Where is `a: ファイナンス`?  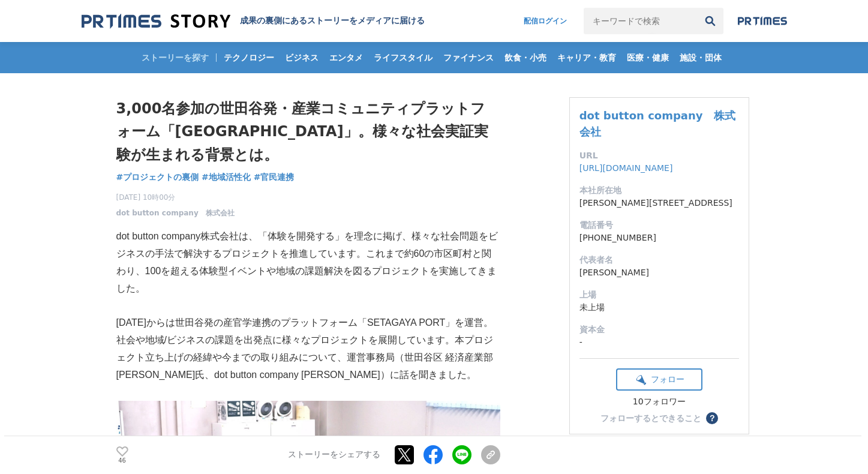 a: ファイナンス is located at coordinates (469, 58).